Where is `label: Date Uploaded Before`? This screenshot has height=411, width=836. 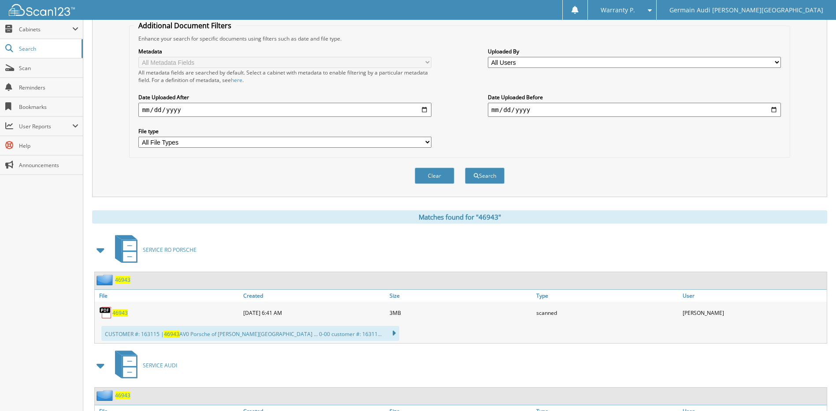
label: Date Uploaded Before is located at coordinates (634, 97).